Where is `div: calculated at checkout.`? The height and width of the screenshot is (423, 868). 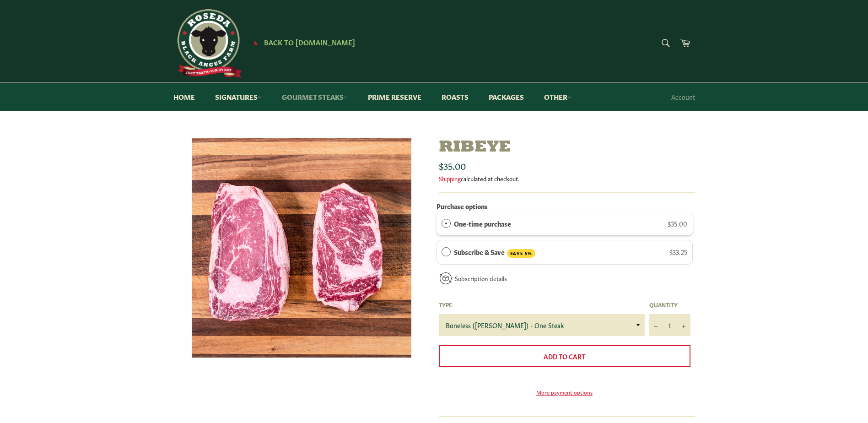
div: calculated at checkout. is located at coordinates (567, 178).